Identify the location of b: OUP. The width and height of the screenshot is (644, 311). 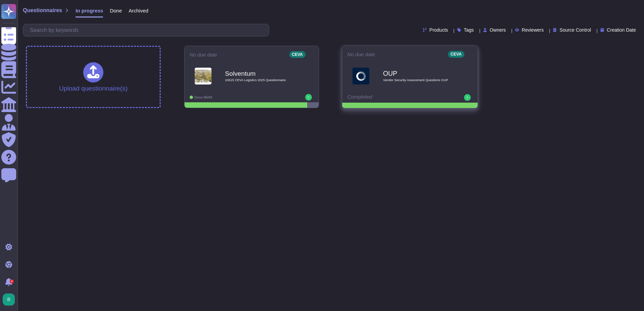
(417, 73).